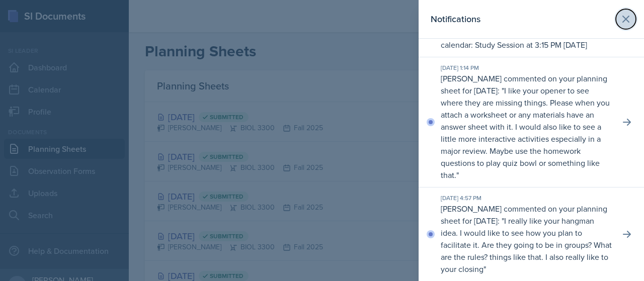  I want to click on p: I really like your hangman idea. I would like to see how you plan to facilitate it. Are they goin..., so click(526, 245).